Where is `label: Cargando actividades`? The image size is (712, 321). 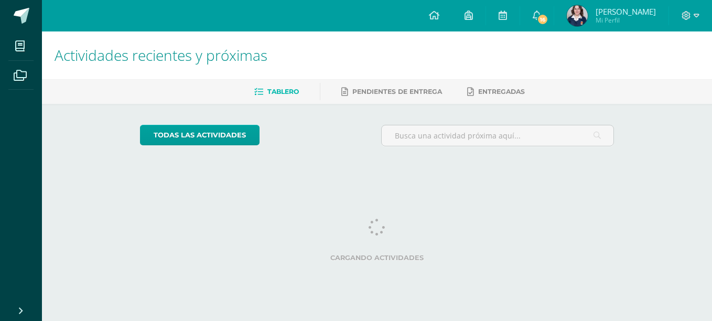
label: Cargando actividades is located at coordinates (377, 257).